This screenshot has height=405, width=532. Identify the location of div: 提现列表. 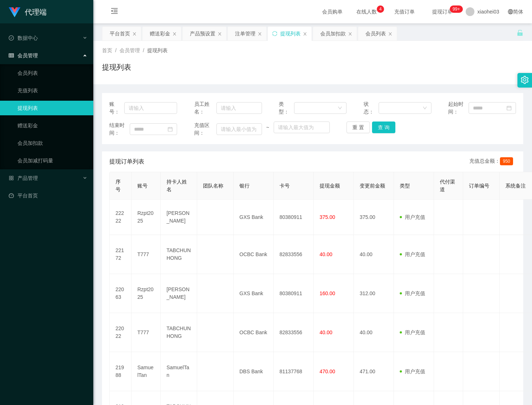
(290, 34).